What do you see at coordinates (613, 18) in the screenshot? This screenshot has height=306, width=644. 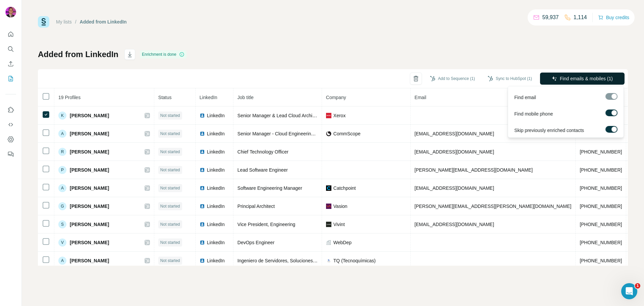 I see `button: Buy credits` at bounding box center [613, 18].